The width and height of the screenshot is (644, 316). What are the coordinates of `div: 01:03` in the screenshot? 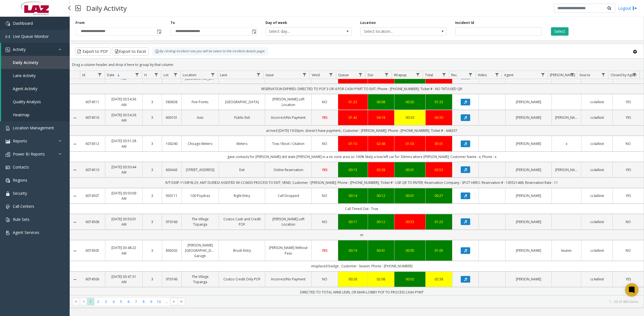 It's located at (410, 144).